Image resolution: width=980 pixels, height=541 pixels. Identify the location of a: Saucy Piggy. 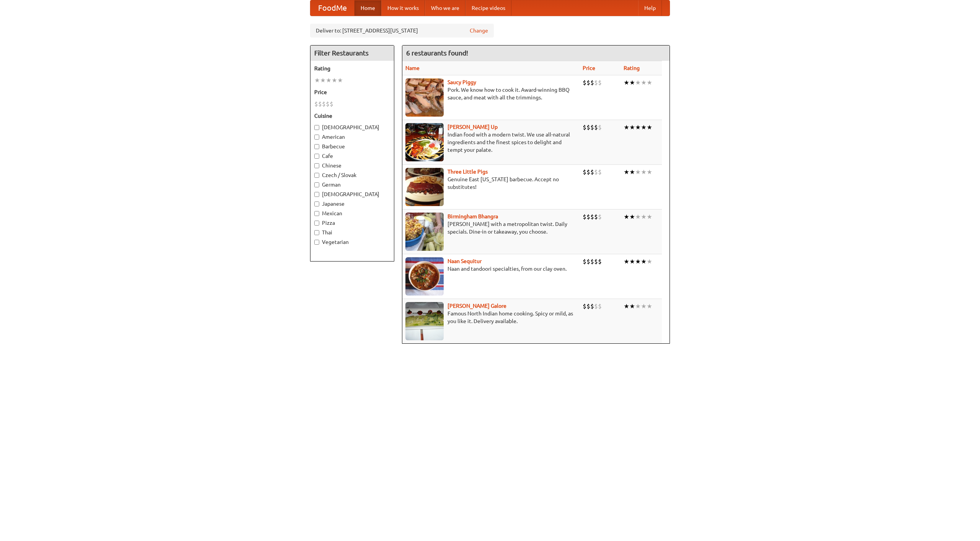
(462, 82).